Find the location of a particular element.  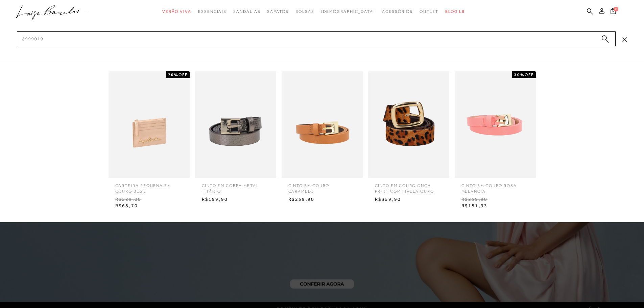

a: CINTO EM COURO ONÇA PRINT COM FIVELA OURO CINTO EM COURO ONÇA PRINT COM FIVELA OURO R$359,90 is located at coordinates (408, 138).